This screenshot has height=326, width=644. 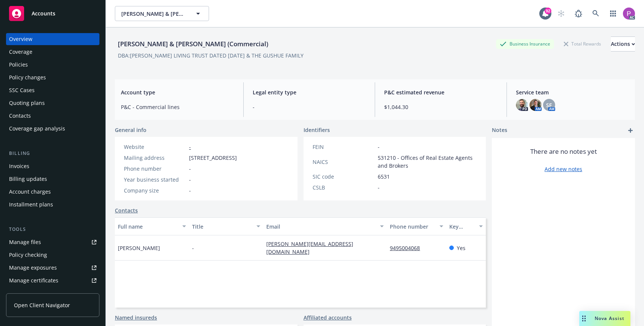 What do you see at coordinates (222, 226) in the screenshot?
I see `div: Title` at bounding box center [222, 226].